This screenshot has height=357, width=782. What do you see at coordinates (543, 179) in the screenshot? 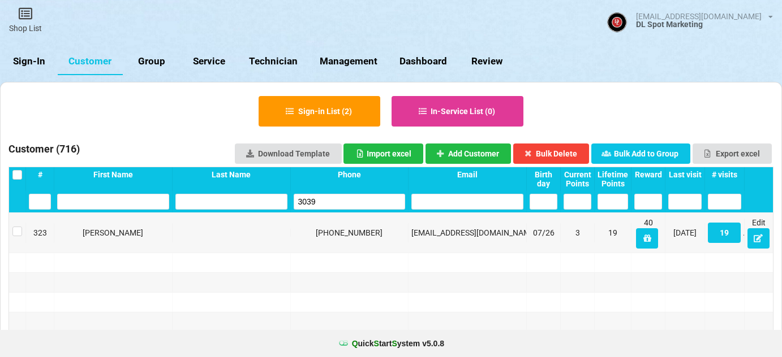
I see `div: Birth day` at bounding box center [543, 179].